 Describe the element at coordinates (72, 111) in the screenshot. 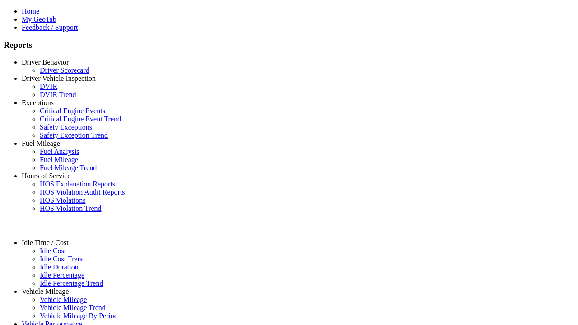

I see `a: Critical Engine Events` at that location.